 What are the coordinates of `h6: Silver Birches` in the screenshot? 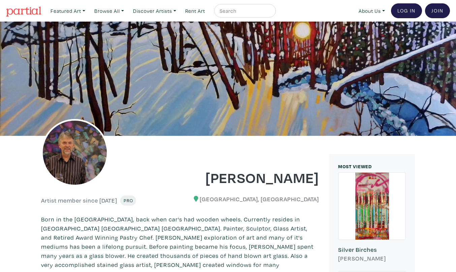 It's located at (372, 250).